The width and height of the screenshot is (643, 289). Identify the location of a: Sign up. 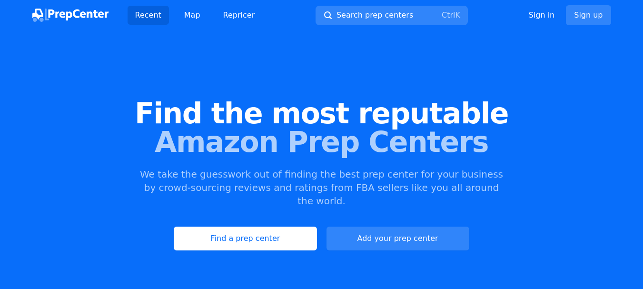
(588, 15).